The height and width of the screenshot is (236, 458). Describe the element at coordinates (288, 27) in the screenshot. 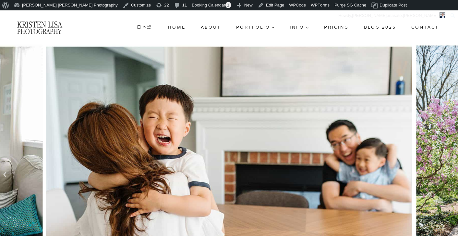

I see `nav: Primary` at that location.